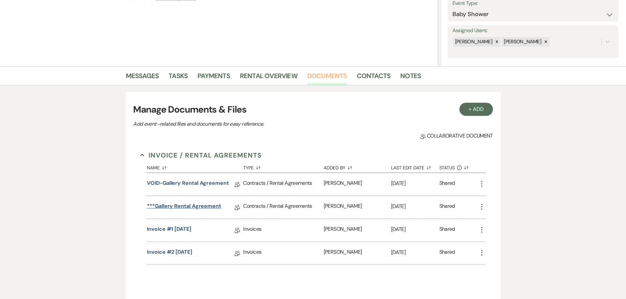 The width and height of the screenshot is (626, 299). I want to click on span: Status, so click(447, 168).